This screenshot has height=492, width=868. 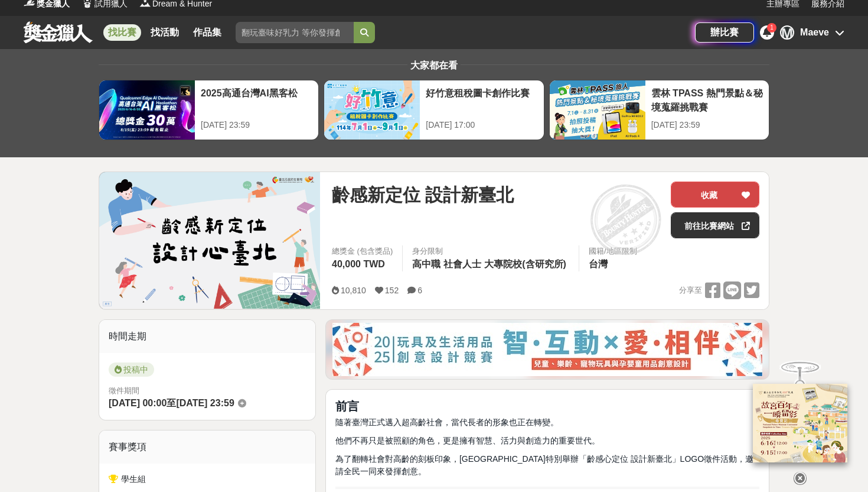 What do you see at coordinates (690, 290) in the screenshot?
I see `span: 分享至` at bounding box center [690, 290].